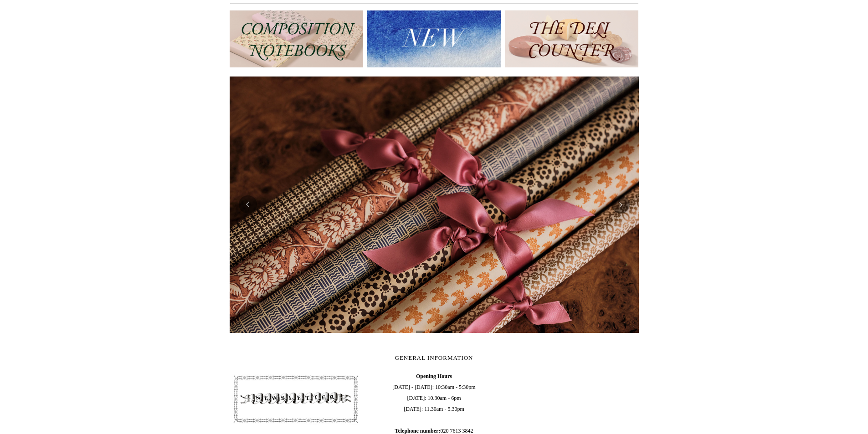 The image size is (868, 434). What do you see at coordinates (448, 332) in the screenshot?
I see `button: Page 3` at bounding box center [448, 332].